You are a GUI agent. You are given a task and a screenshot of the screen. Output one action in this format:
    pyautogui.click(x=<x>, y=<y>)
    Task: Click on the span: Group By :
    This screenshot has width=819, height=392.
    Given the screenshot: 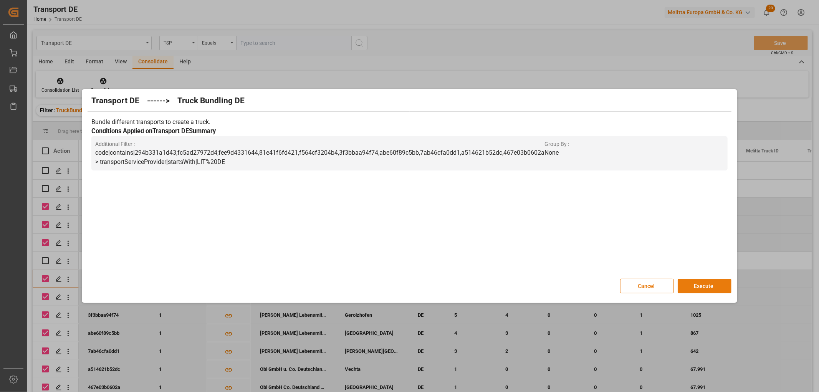 What is the action you would take?
    pyautogui.click(x=634, y=144)
    